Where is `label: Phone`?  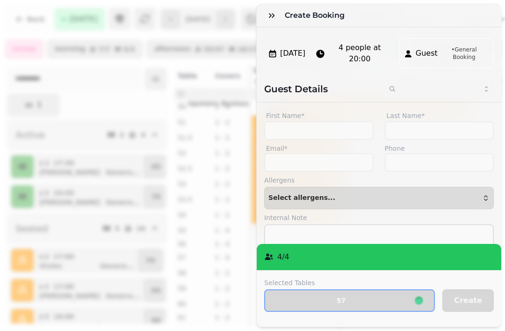
label: Phone is located at coordinates (440, 148).